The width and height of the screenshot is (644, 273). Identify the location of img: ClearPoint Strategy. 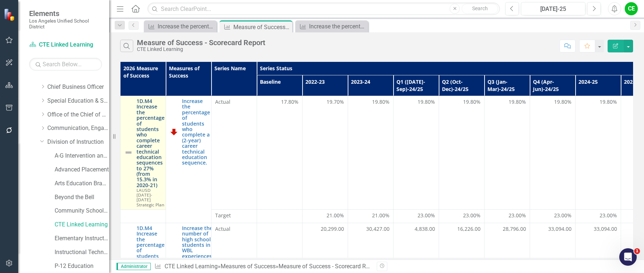
(10, 15).